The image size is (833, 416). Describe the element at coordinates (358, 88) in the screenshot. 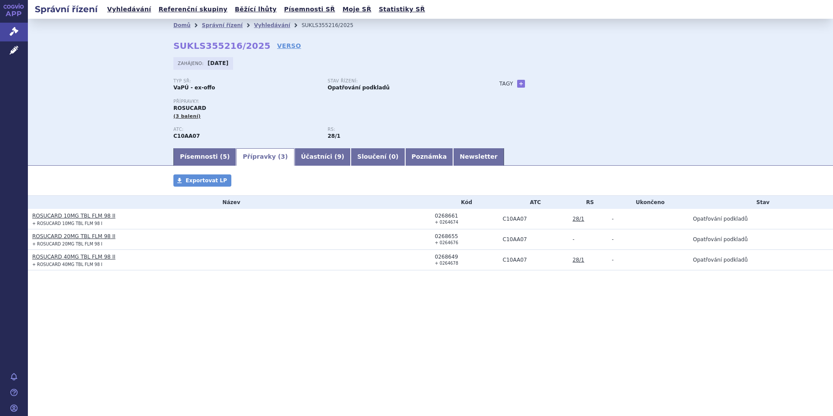

I see `strong: Opatřování podkladů` at that location.